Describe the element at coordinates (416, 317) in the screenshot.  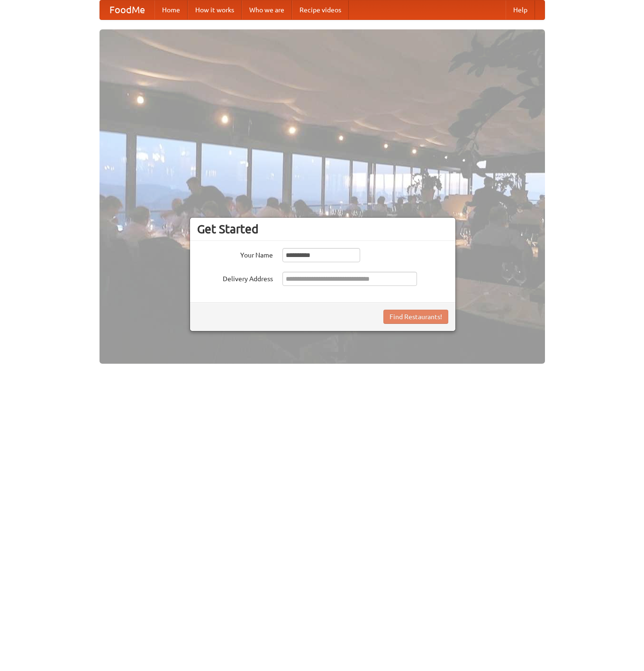
I see `button: Find Restaurants!` at that location.